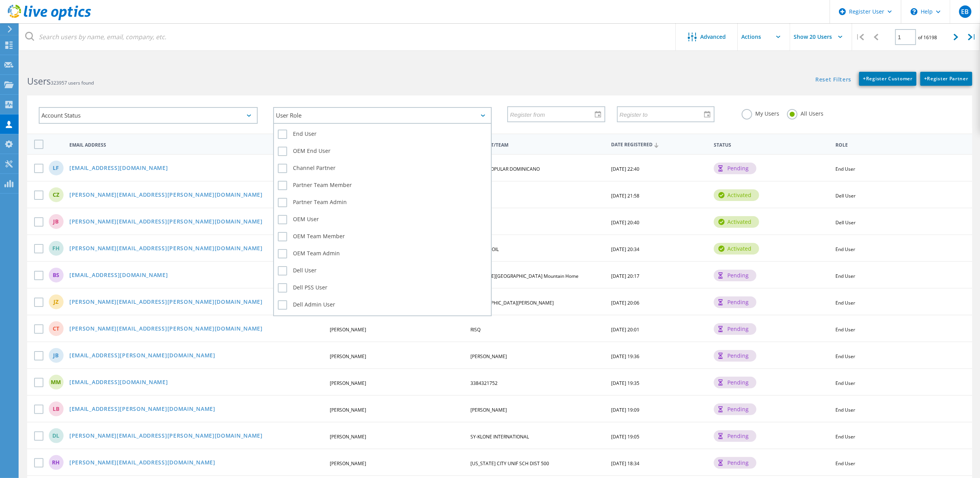 Image resolution: width=980 pixels, height=478 pixels. Describe the element at coordinates (56, 195) in the screenshot. I see `span: CZ` at that location.